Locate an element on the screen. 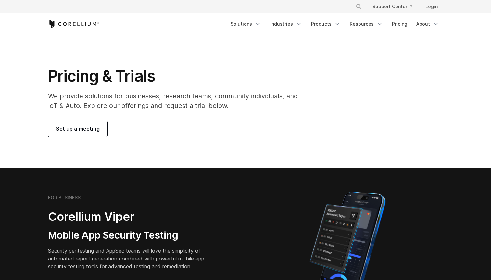 This screenshot has height=280, width=491. h1: Pricing & Trials is located at coordinates (177, 76).